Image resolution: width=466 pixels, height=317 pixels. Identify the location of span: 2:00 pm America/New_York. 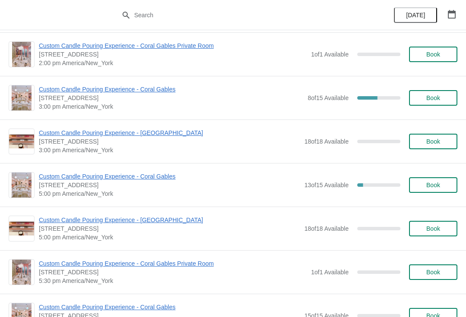
(172, 63).